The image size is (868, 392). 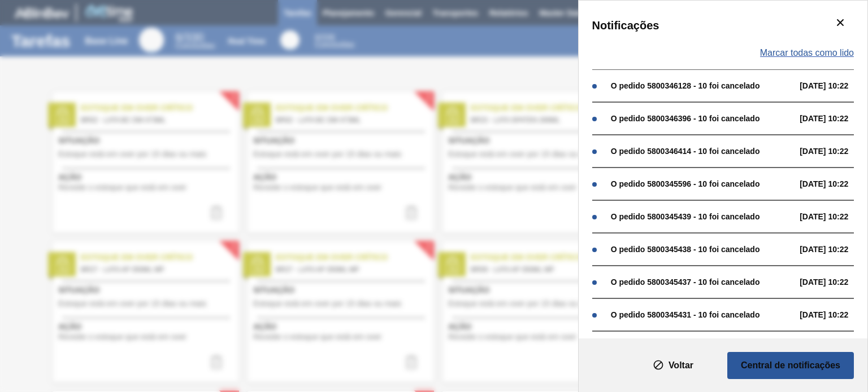 What do you see at coordinates (702, 250) in the screenshot?
I see `div: O pedido 5800345438 - 10 foi cancelado` at bounding box center [702, 250].